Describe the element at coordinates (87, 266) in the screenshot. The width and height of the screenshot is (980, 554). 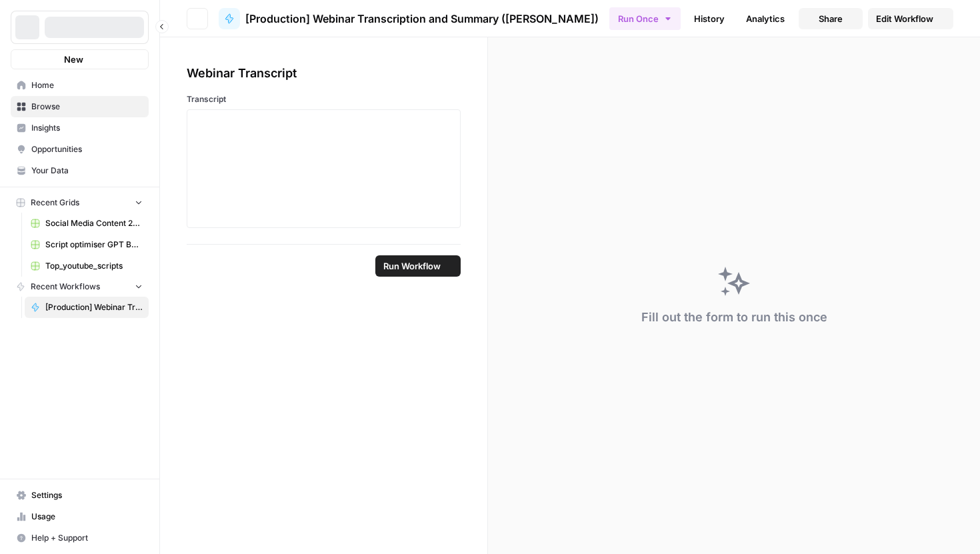
I see `a: Top_youtube_scripts` at that location.